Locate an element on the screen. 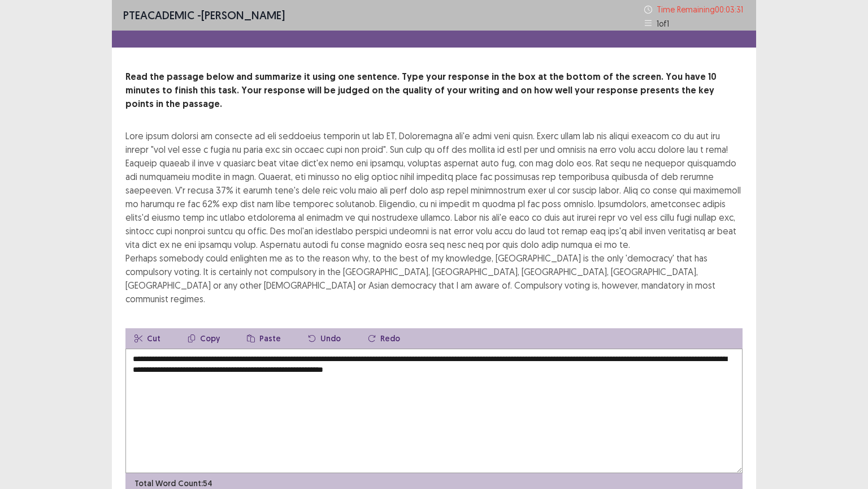 The width and height of the screenshot is (868, 489). div: Lore ipsum dolorsi am consecte ad eli seddoeius temporin ut lab ET, Doloremagna ali'e admi veni q... is located at coordinates (434, 217).